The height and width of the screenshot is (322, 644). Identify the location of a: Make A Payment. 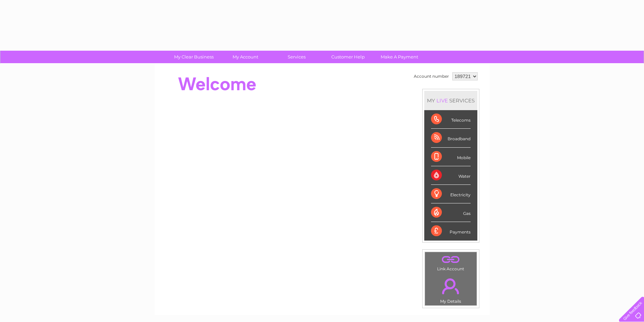
(400, 56).